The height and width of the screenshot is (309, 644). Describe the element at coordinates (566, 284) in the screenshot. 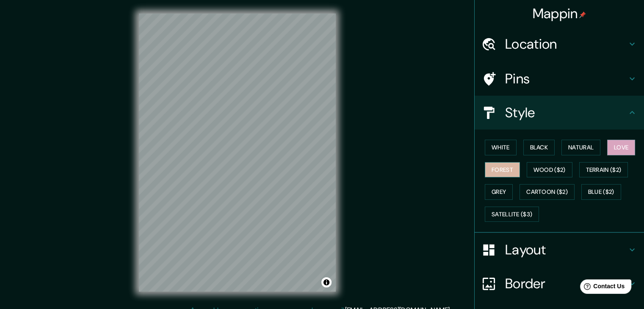

I see `h4: Border` at that location.